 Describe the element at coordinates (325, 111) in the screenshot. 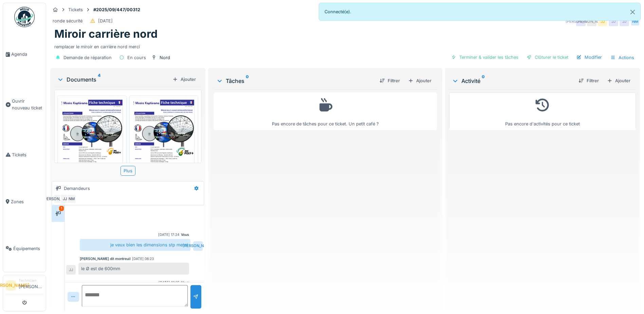

I see `div: Pas encore de tâches pour ce ticket. Un petit café ?` at that location.